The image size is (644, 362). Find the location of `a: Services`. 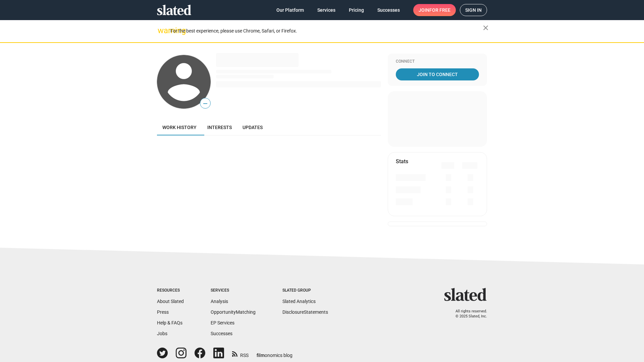

a: Services is located at coordinates (326, 10).